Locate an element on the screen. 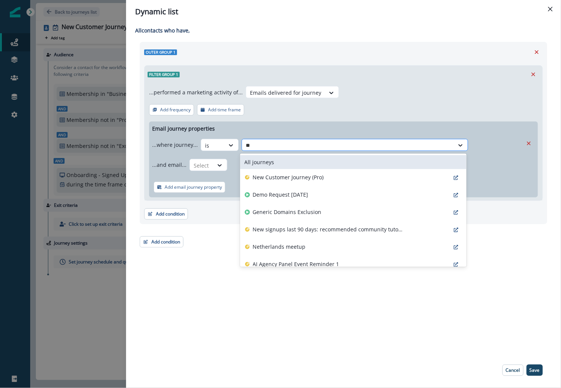 This screenshot has width=561, height=388. button: Add frequency is located at coordinates (171, 110).